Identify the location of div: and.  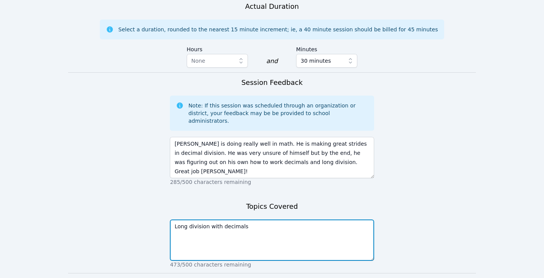
(272, 61).